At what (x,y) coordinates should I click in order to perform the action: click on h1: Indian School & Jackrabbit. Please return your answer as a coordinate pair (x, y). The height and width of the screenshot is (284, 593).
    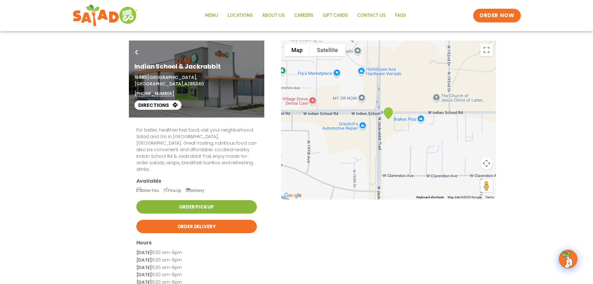
    Looking at the image, I should click on (197, 66).